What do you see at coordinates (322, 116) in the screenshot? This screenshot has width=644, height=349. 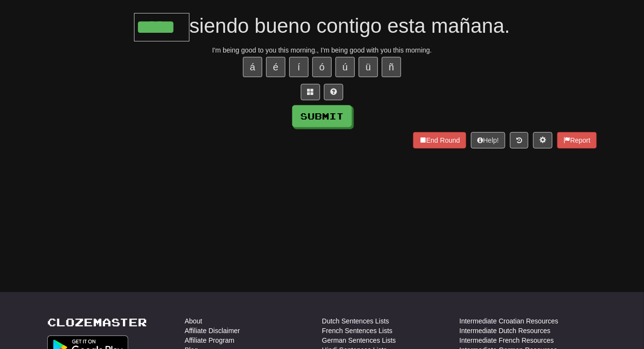 I see `button: Submit` at bounding box center [322, 116].